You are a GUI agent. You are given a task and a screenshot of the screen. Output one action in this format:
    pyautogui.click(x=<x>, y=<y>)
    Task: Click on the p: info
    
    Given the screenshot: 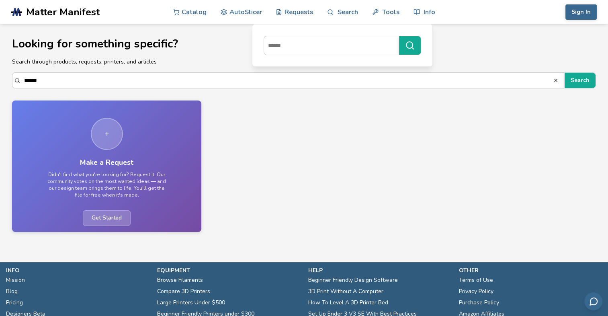 What is the action you would take?
    pyautogui.click(x=78, y=270)
    